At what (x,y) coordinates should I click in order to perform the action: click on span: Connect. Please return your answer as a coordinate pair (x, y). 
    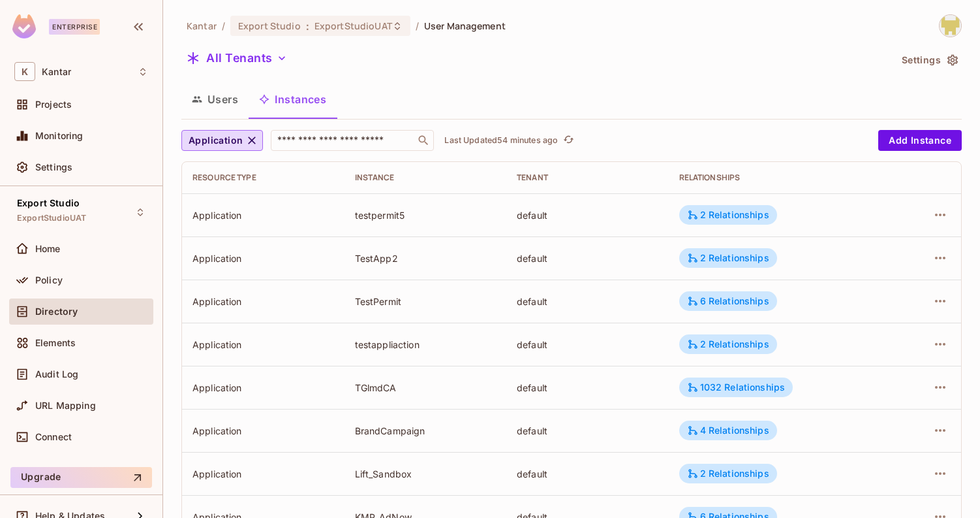
    Looking at the image, I should click on (54, 437).